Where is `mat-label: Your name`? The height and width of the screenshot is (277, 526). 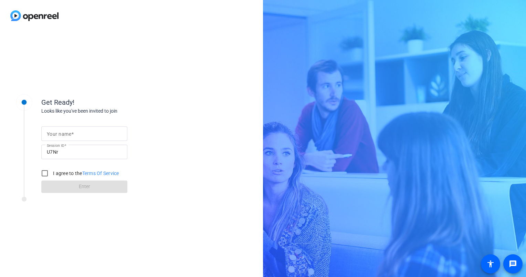
mat-label: Your name is located at coordinates (59, 134).